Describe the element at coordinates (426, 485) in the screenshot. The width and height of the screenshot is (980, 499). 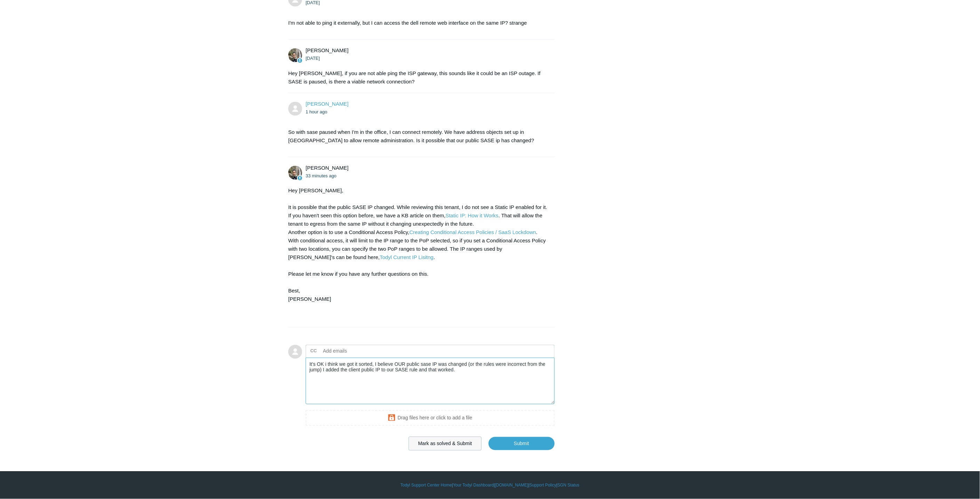
I see `a: Todyl Support Center Home` at that location.